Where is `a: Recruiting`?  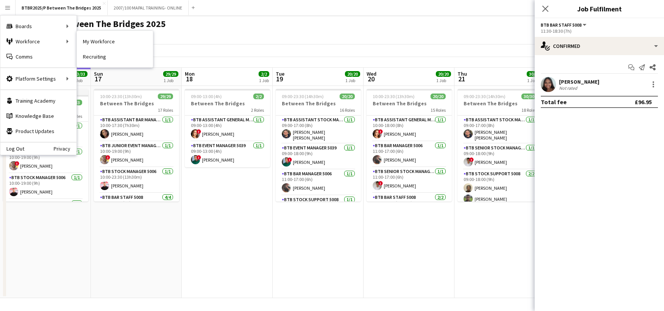
a: Recruiting is located at coordinates (115, 57).